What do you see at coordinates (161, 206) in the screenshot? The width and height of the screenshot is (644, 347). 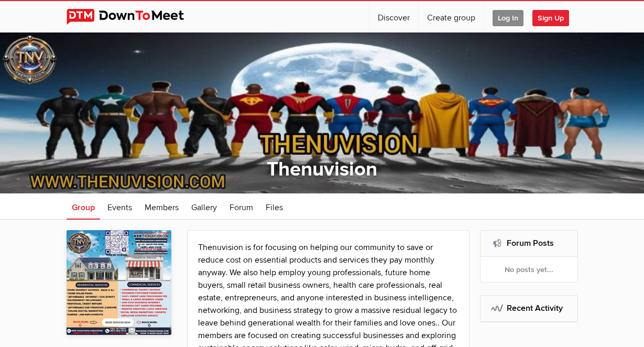 I see `a: Members` at bounding box center [161, 206].